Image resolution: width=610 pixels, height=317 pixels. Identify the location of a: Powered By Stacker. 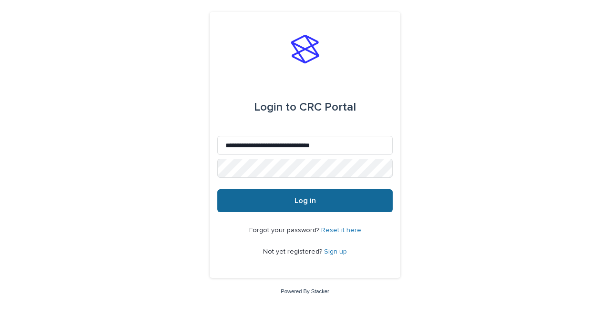
(305, 291).